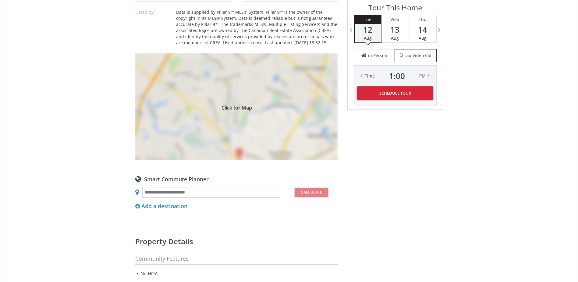 This screenshot has width=578, height=282. Describe the element at coordinates (423, 20) in the screenshot. I see `div: Thu` at that location.